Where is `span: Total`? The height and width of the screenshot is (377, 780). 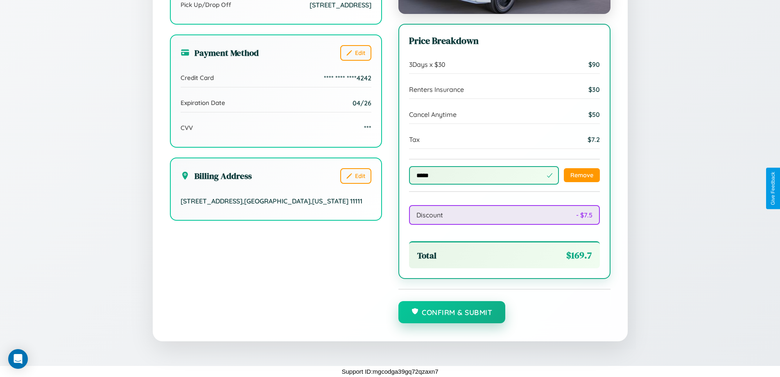 span: Total is located at coordinates (427, 255).